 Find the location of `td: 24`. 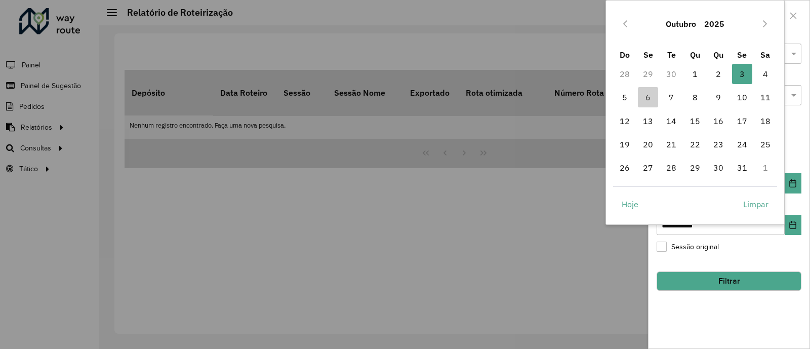

td: 24 is located at coordinates (742, 144).